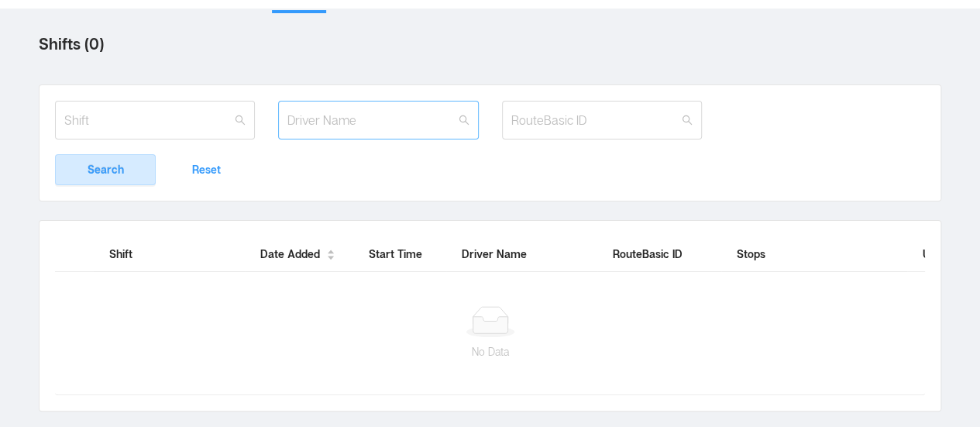 This screenshot has height=427, width=980. Describe the element at coordinates (155, 120) in the screenshot. I see `input: Shift` at that location.